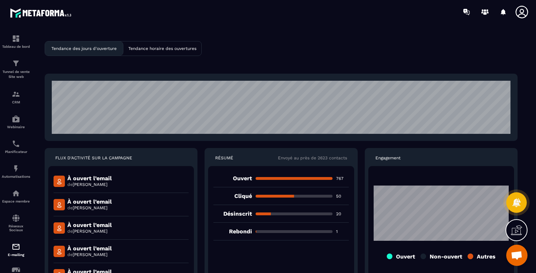 The width and height of the screenshot is (536, 273). I want to click on p: Espace membre, so click(16, 201).